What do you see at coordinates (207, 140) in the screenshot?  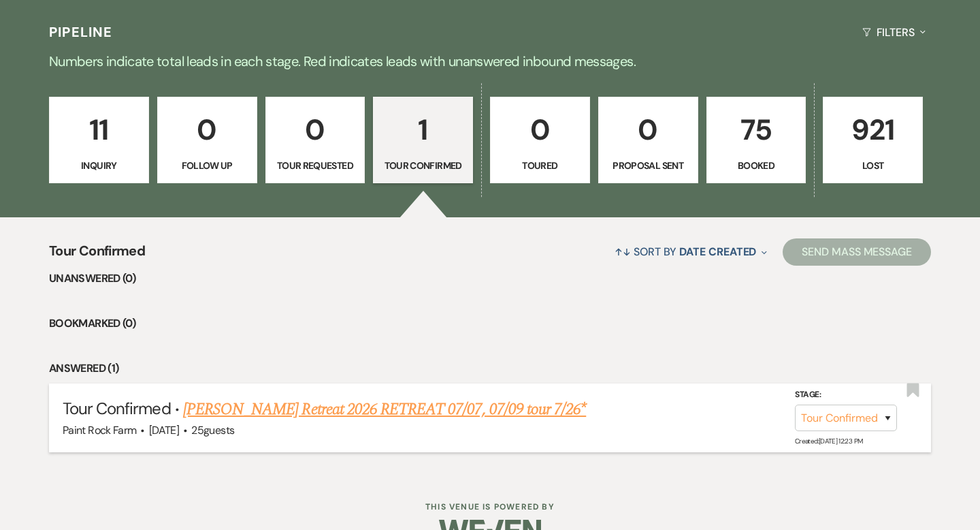 I see `a: 0Follow Up` at bounding box center [207, 140].